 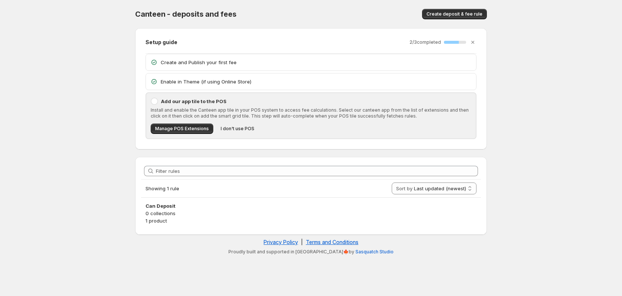 I want to click on span: Create deposit & fee rule, so click(x=454, y=14).